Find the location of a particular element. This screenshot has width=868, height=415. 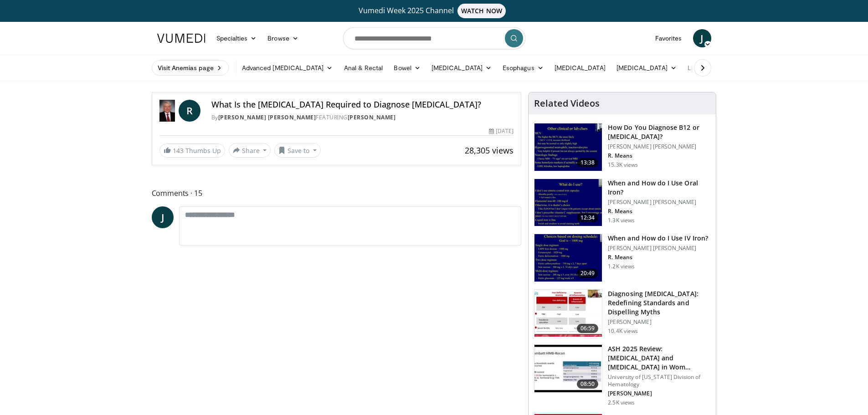

p: 10.4K views is located at coordinates (623, 331).